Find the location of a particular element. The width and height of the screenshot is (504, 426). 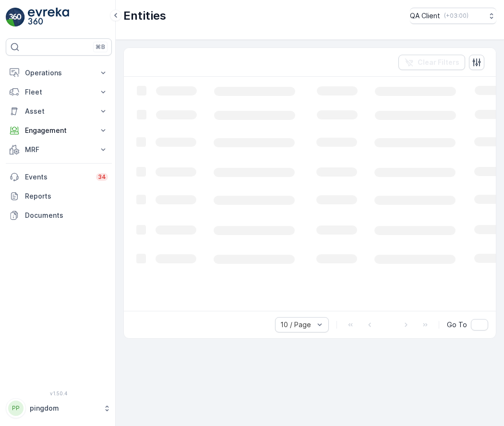

p: QA Client is located at coordinates (425, 16).